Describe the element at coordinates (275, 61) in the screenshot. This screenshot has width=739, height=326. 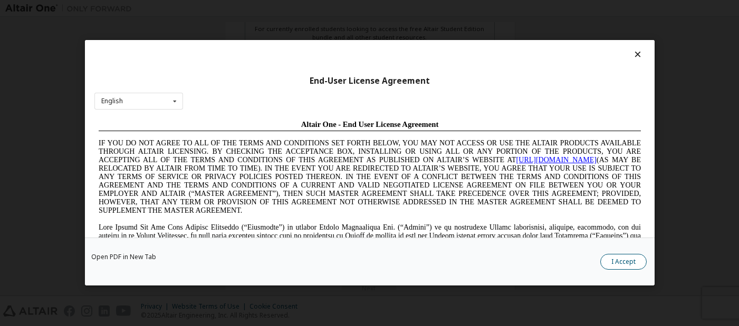
I see `span: IF YOU DO NOT AGREE TO ALL OF THE TERMS AND CONDITIONS SET FORTH BELOW, YOU MAY NOT ACCESS OR USE...` at that location.